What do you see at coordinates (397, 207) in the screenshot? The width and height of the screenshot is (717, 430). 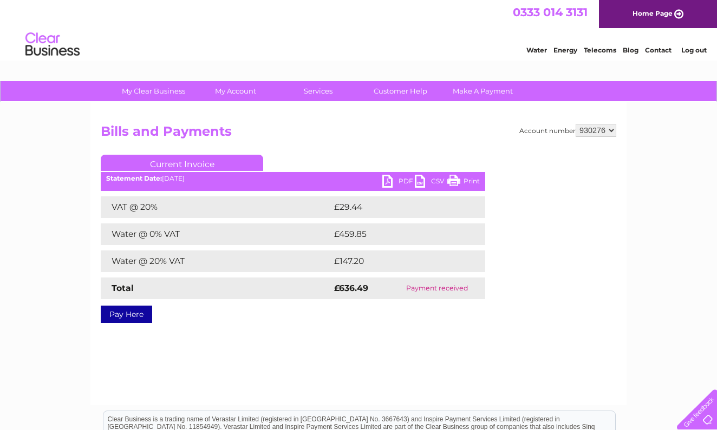 I see `td: £29.44` at bounding box center [397, 207].